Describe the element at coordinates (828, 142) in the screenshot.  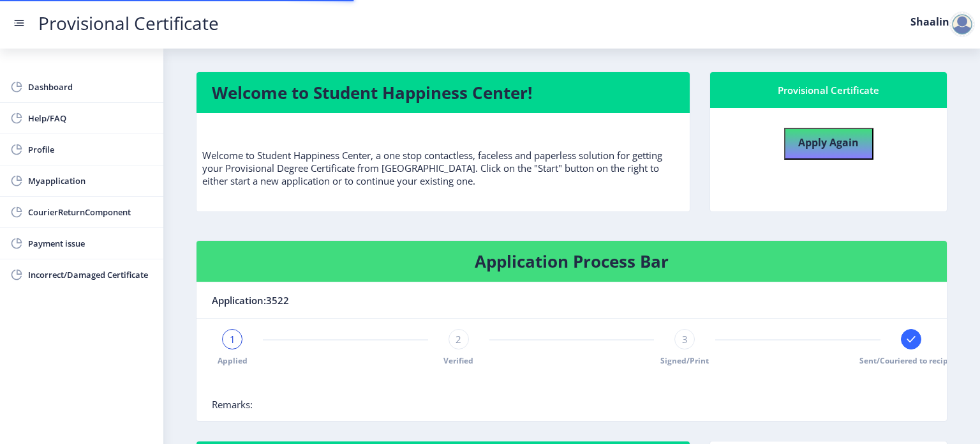
I see `b: Apply Again` at that location.